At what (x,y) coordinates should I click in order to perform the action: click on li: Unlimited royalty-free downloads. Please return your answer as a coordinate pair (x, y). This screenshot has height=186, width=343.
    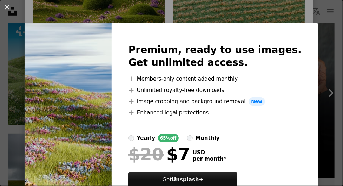
    Looking at the image, I should click on (215, 90).